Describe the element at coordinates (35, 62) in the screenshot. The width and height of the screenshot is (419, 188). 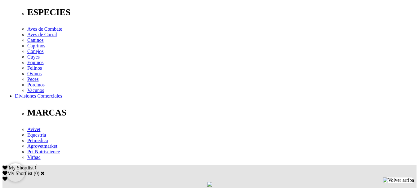
I see `span: Equinos` at that location.